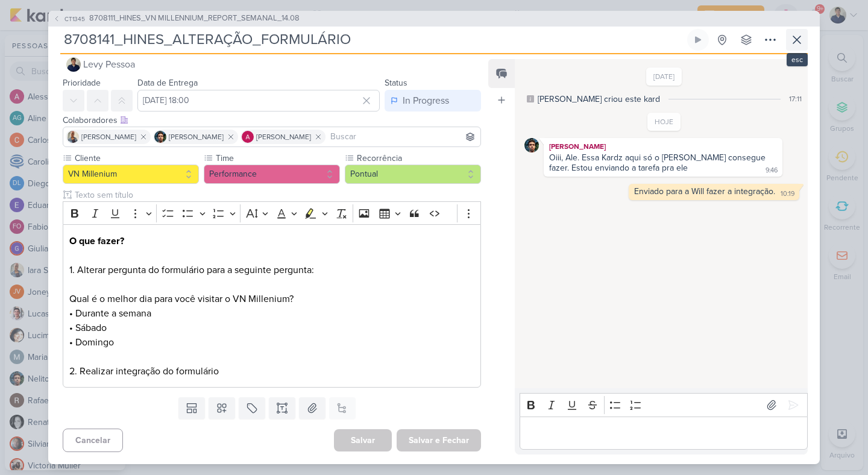  What do you see at coordinates (419, 158) in the screenshot?
I see `label: Recorrência` at bounding box center [419, 158].